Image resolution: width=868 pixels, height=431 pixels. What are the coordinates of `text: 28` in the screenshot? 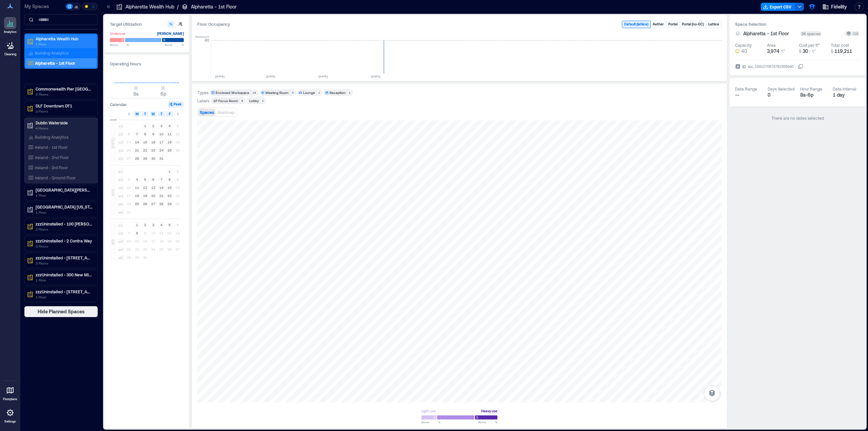 It's located at (162, 204).